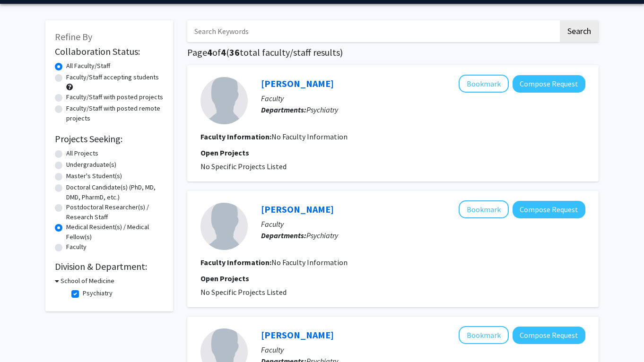 This screenshot has width=644, height=362. What do you see at coordinates (548, 209) in the screenshot?
I see `button: Compose Request to Gabriella Geiszt` at bounding box center [548, 209].